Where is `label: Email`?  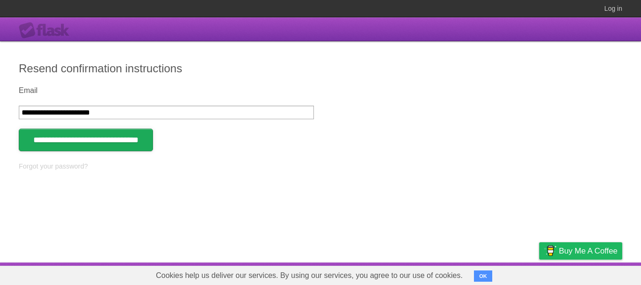
label: Email is located at coordinates (166, 91).